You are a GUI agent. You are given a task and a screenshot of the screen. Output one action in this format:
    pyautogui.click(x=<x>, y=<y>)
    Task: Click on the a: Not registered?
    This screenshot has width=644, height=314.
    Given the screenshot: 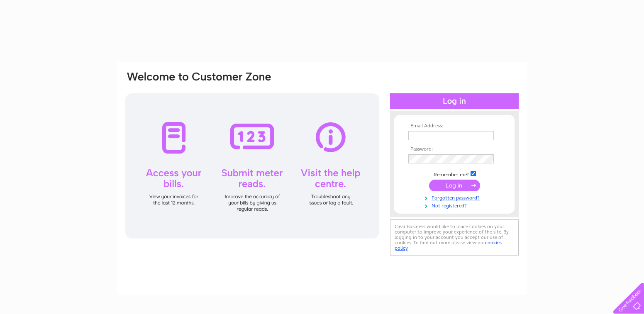 What is the action you would take?
    pyautogui.click(x=455, y=205)
    